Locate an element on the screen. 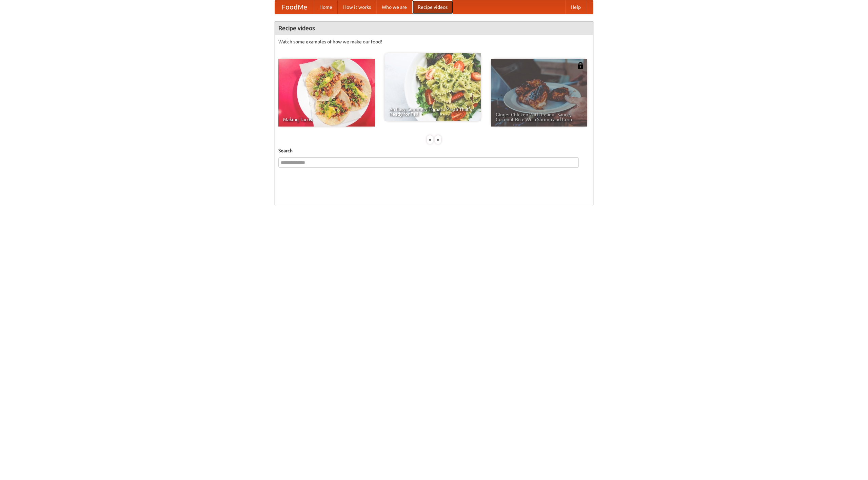  a: Help is located at coordinates (576, 7).